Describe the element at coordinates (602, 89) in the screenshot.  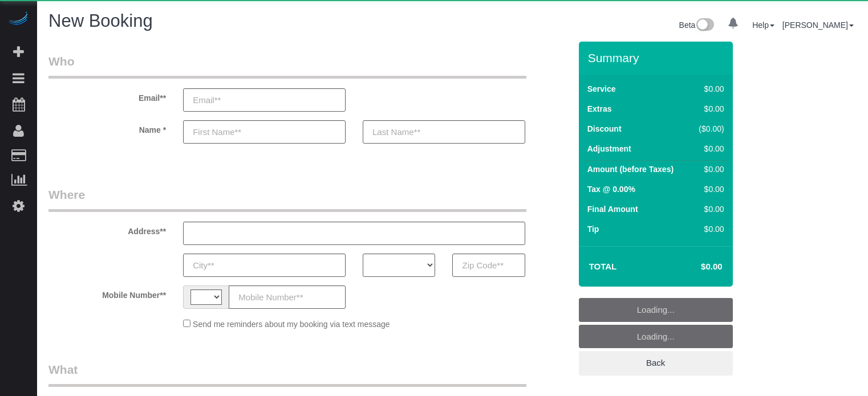
I see `label: Service` at that location.